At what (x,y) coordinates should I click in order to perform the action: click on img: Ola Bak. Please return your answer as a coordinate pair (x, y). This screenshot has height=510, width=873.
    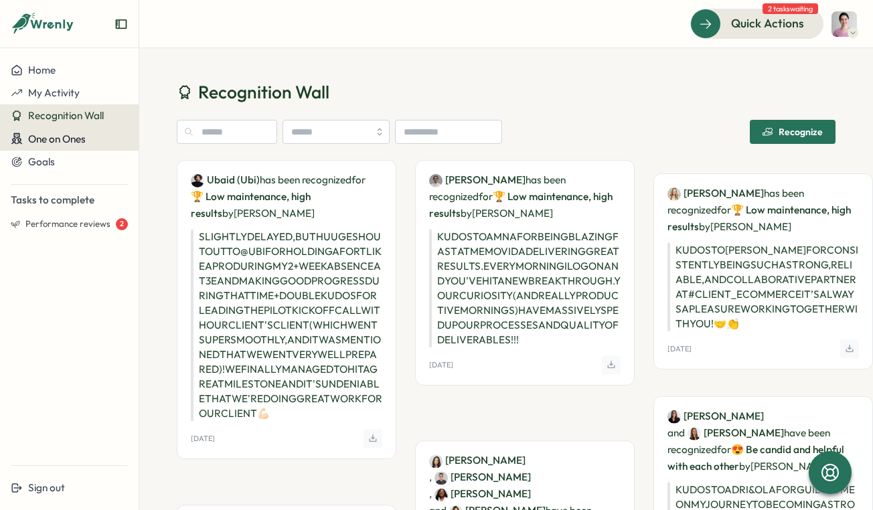
    Looking at the image, I should click on (694, 434).